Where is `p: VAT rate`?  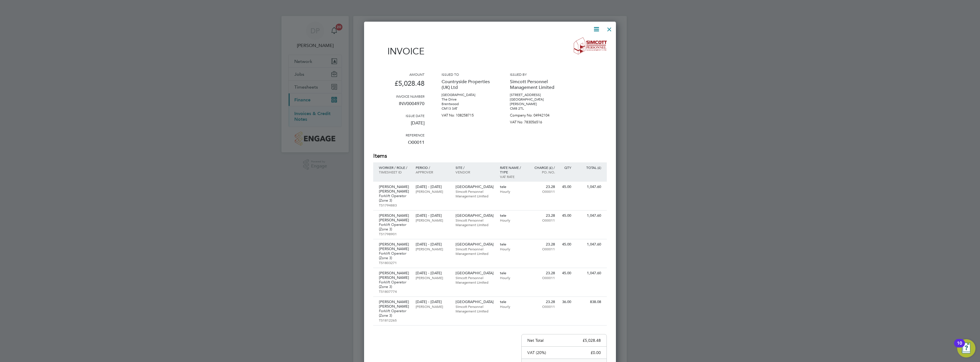 p: VAT rate is located at coordinates (512, 177).